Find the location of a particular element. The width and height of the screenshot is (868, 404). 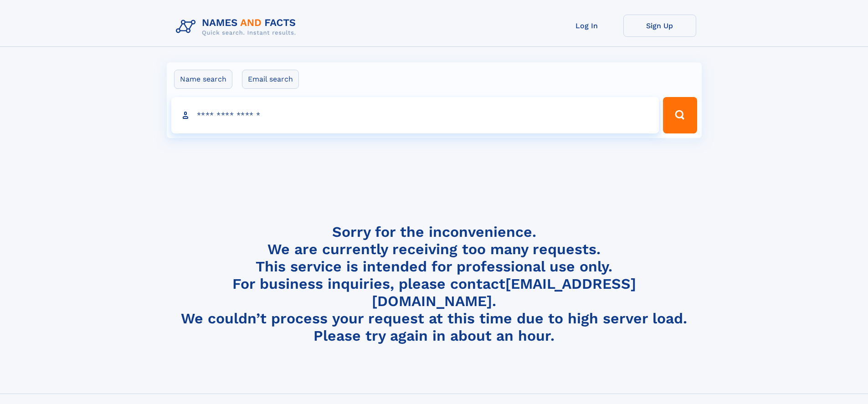

label: Name search is located at coordinates (203, 80).